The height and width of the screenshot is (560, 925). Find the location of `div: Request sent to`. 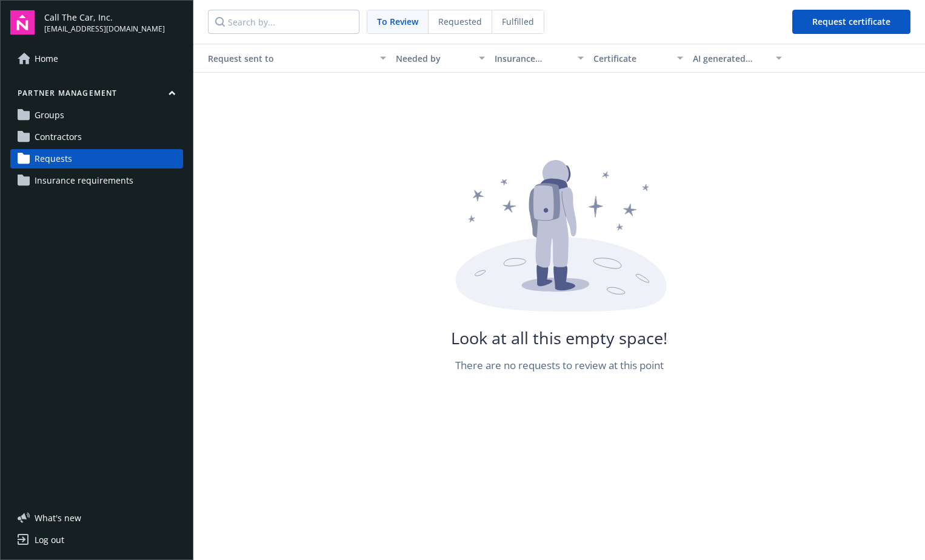

div: Request sent to is located at coordinates (285, 58).